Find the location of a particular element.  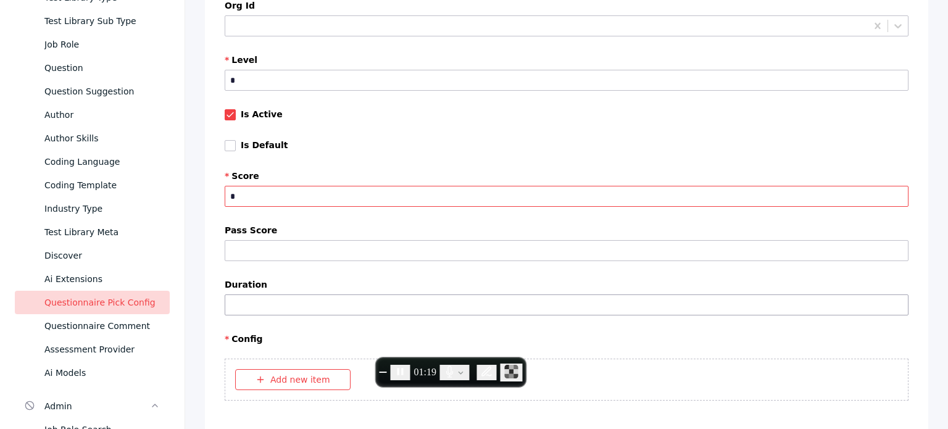

label: Level is located at coordinates (567, 60).